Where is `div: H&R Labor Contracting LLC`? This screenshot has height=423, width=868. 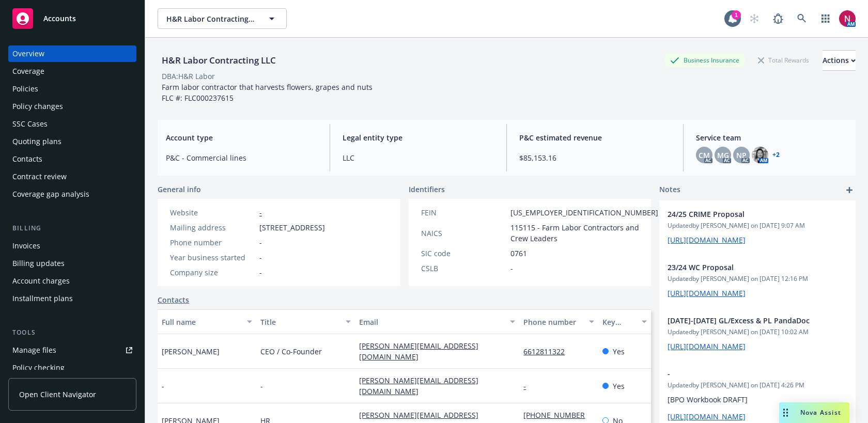
div: H&R Labor Contracting LLC is located at coordinates (218, 60).